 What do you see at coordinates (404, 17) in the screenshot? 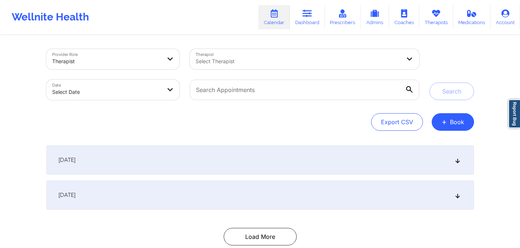
I see `a: Coaches` at bounding box center [404, 17].